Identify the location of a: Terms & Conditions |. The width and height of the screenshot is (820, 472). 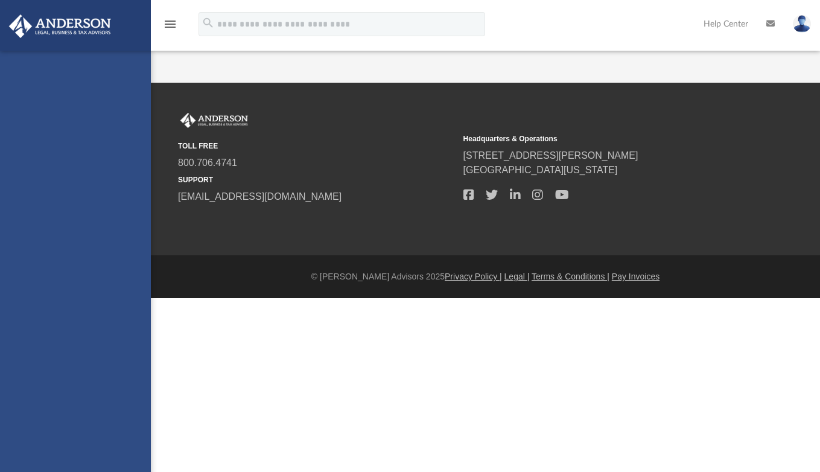
(570, 276).